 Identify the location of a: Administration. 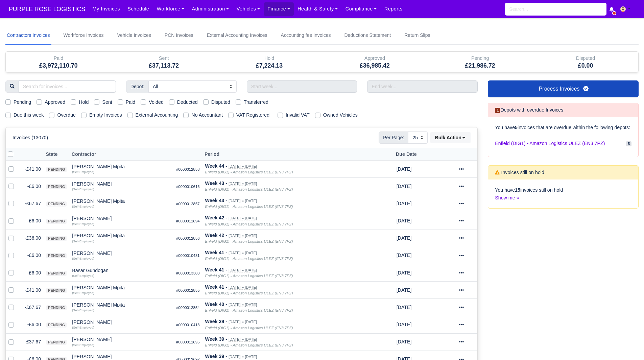
(210, 9).